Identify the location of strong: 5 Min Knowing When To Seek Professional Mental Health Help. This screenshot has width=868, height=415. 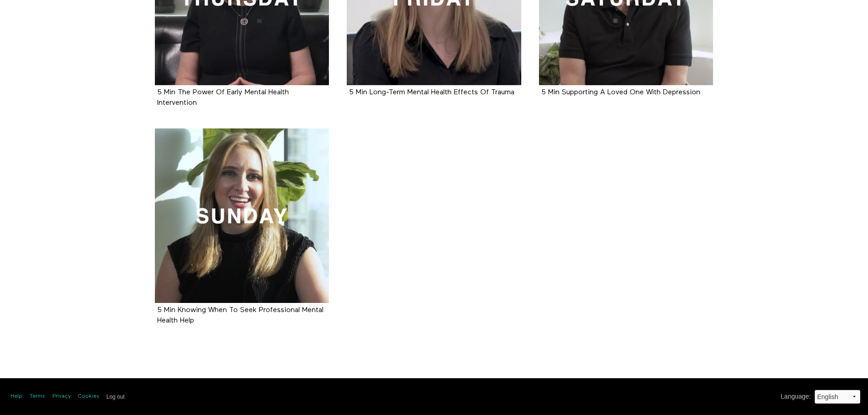
(240, 315).